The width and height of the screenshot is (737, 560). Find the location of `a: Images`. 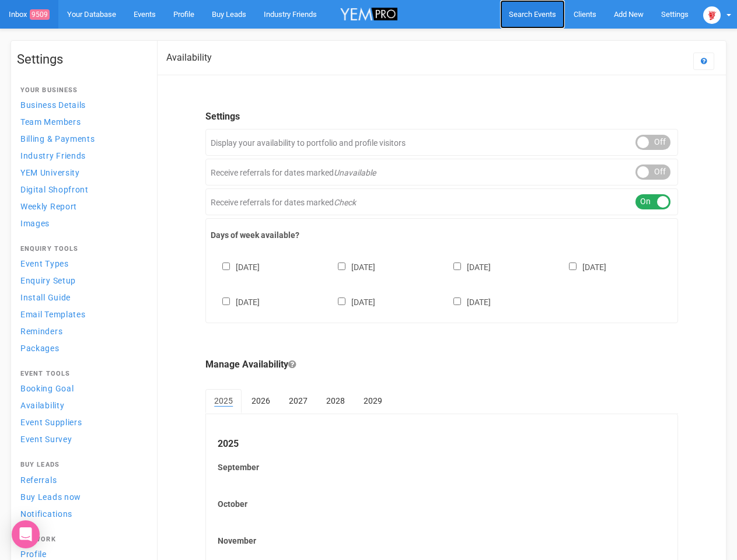

a: Images is located at coordinates (81, 223).